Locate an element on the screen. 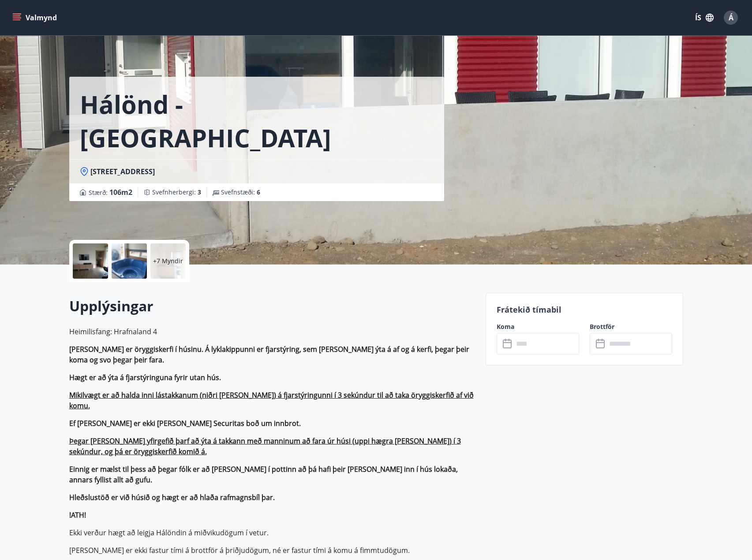  span: 106 m2 is located at coordinates (121, 192).